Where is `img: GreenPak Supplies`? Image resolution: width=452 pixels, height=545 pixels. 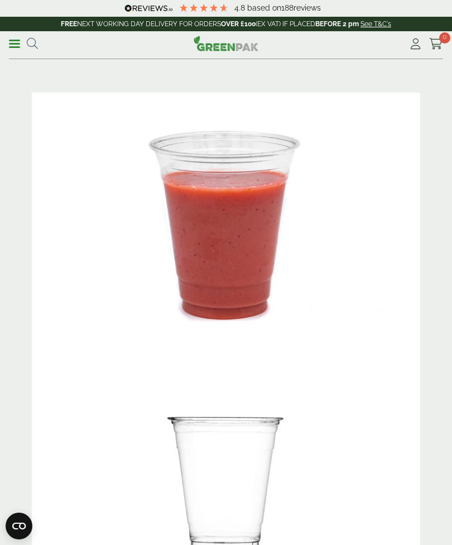
img: GreenPak Supplies is located at coordinates (226, 44).